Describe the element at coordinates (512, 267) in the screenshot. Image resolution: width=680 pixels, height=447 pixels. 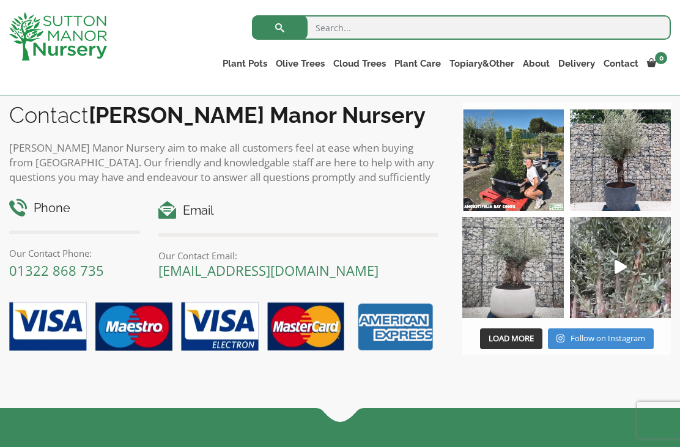
I see `img: Check out this beauty we potted at our nursery today ❤️‍🔥 A huge, ancient gnarled Olive tree plan...` at that location.